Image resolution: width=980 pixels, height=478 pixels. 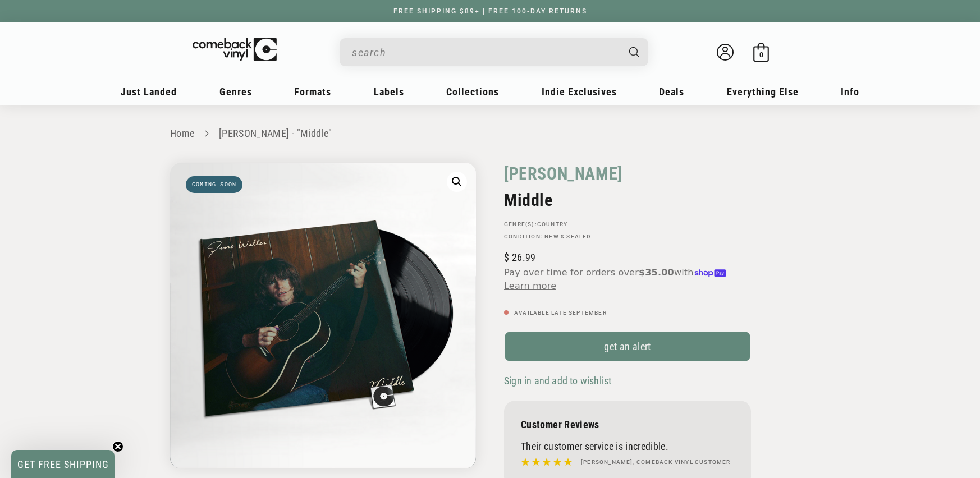 What do you see at coordinates (182, 133) in the screenshot?
I see `a: Home` at bounding box center [182, 133].